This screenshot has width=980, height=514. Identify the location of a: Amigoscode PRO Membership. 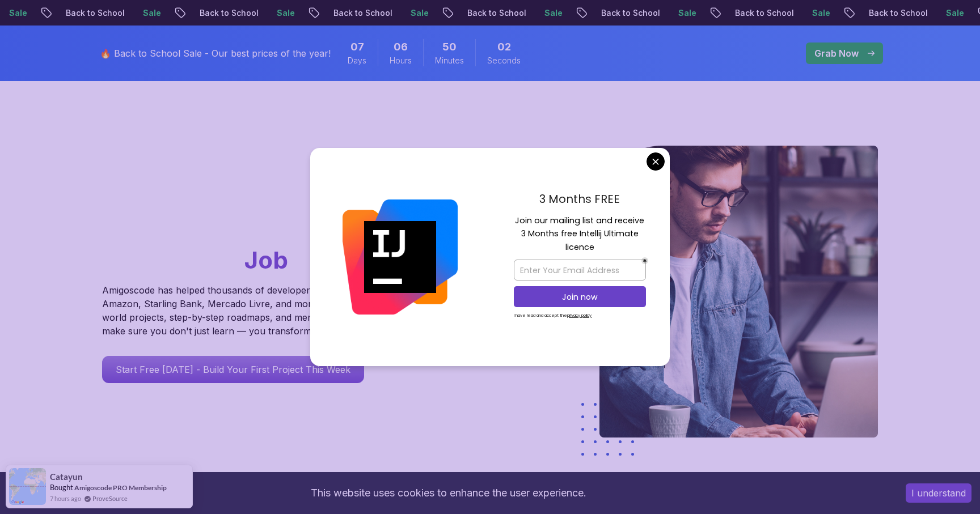
(120, 487).